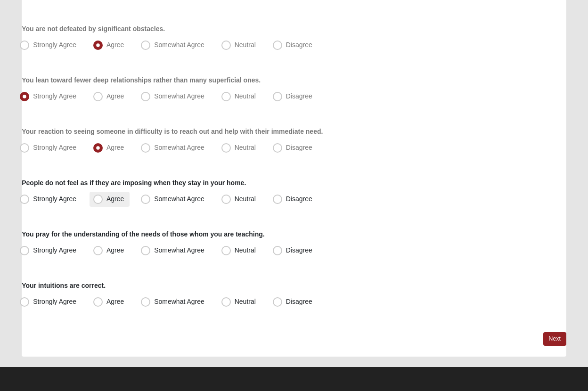  Describe the element at coordinates (141, 80) in the screenshot. I see `label: You lean toward fewer deep relationships rather than many superficial ones.` at that location.